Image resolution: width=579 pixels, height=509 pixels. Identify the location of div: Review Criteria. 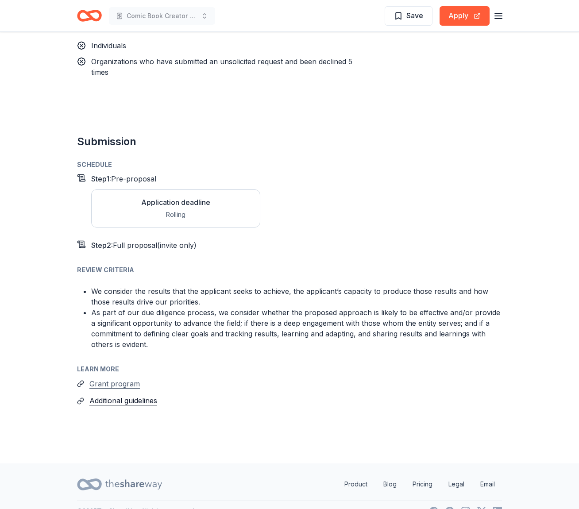
(289, 270).